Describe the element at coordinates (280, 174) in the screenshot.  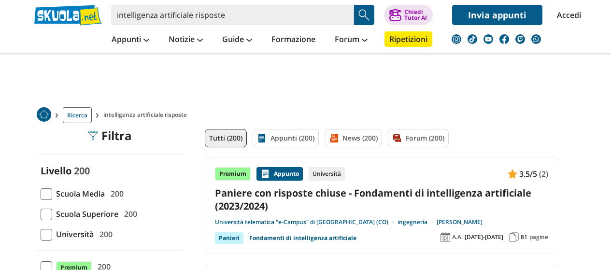
I see `div: Appunto` at that location.